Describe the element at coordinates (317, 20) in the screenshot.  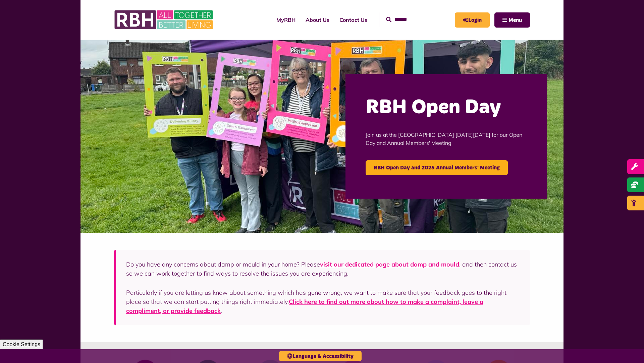
I see `a: About Us` at that location.